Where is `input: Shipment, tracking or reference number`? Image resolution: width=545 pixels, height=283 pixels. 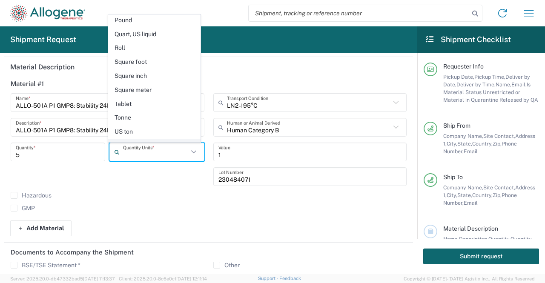
input: Shipment, tracking or reference number is located at coordinates (359, 13).